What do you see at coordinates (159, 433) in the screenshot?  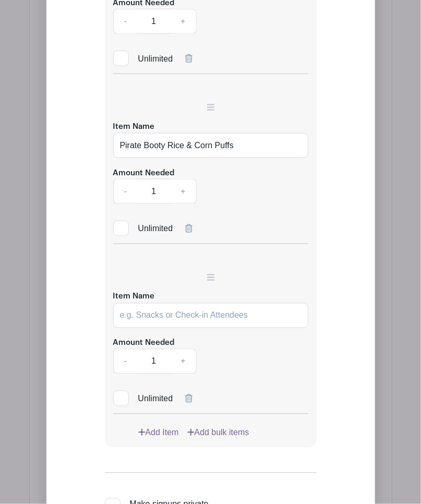 I see `a: Add Item` at bounding box center [159, 433].